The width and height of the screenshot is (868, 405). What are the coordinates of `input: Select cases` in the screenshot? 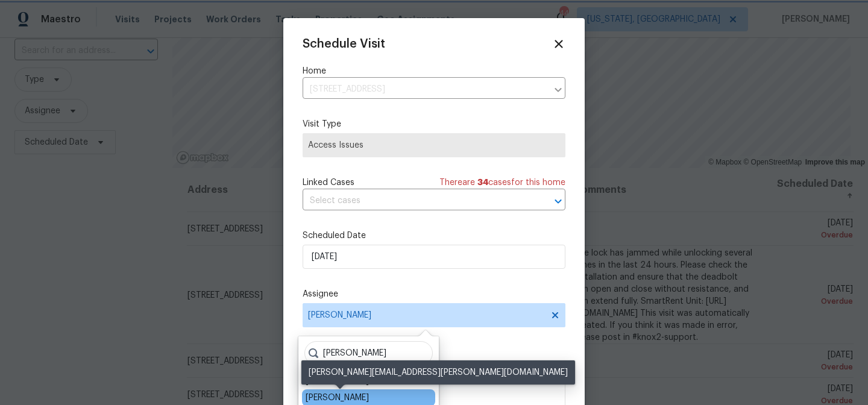 It's located at (417, 201).